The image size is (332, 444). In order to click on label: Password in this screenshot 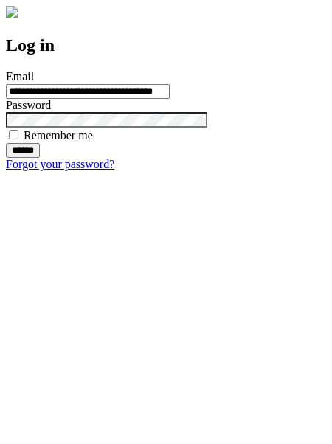, I will do `click(28, 105)`.